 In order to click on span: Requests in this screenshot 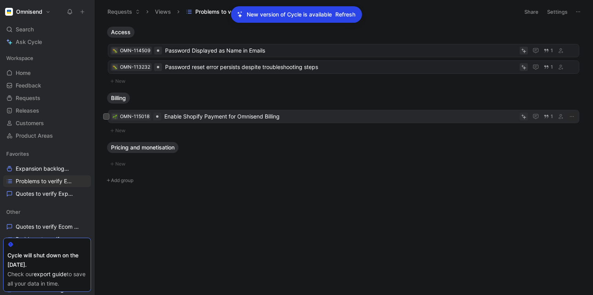, I will do `click(28, 98)`.